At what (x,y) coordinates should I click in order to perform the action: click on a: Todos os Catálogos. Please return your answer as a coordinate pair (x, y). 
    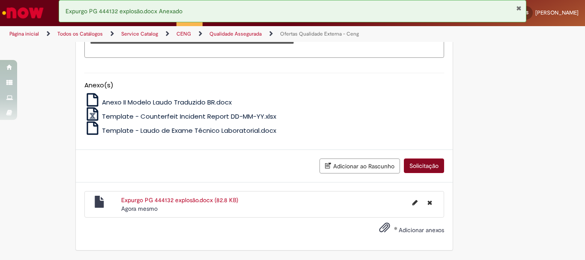
    Looking at the image, I should click on (80, 34).